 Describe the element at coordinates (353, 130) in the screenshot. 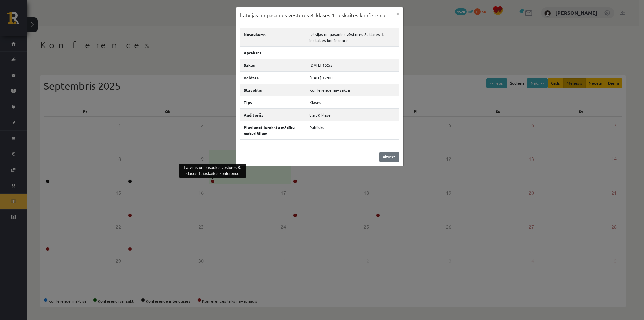

I see `td: Publisks` at that location.